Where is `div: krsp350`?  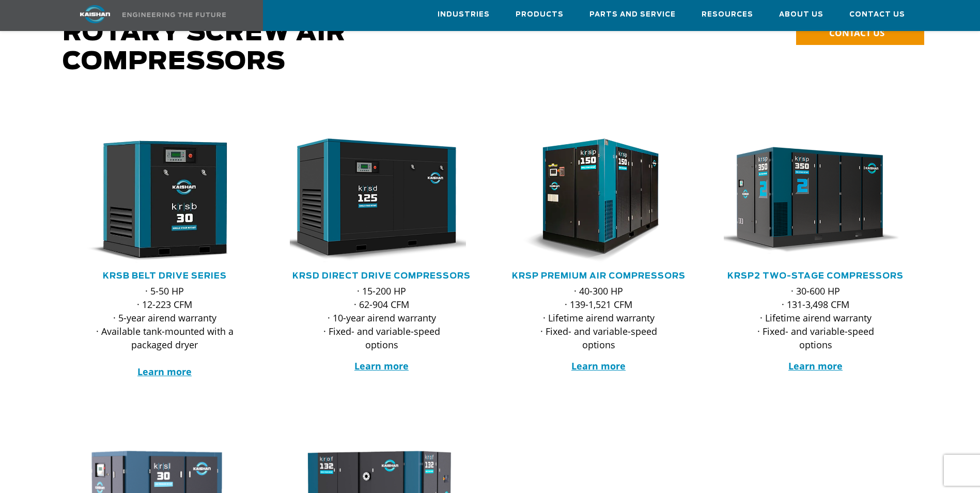 div: krsp350 is located at coordinates (815, 200).